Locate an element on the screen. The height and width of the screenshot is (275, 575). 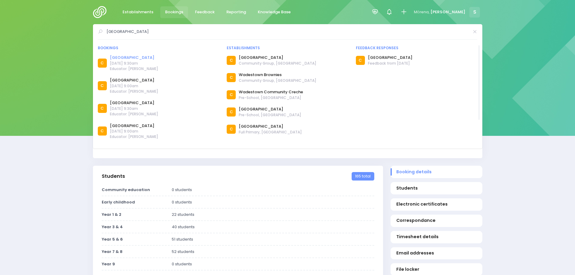
img: Logo is located at coordinates (101, 12).